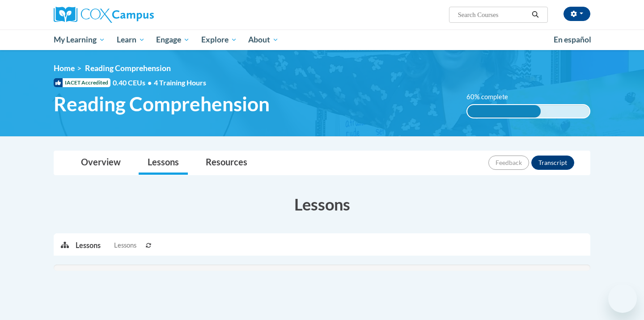 Image resolution: width=644 pixels, height=320 pixels. I want to click on button: Feedback, so click(509, 163).